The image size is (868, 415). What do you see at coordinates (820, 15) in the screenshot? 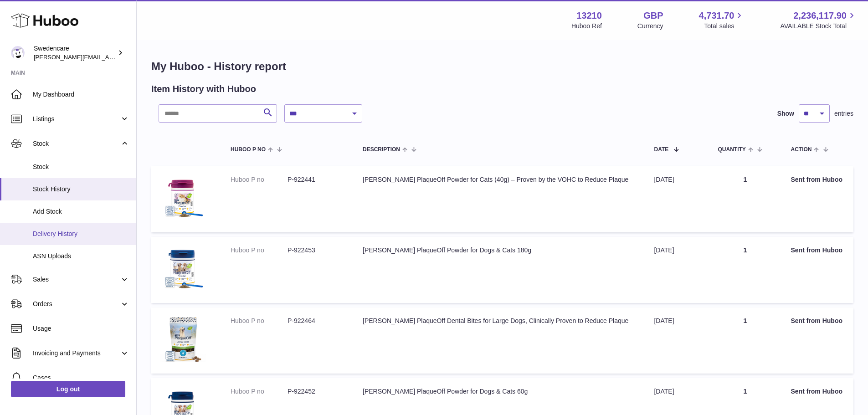
I see `span: 2,236,117.90` at bounding box center [820, 15].